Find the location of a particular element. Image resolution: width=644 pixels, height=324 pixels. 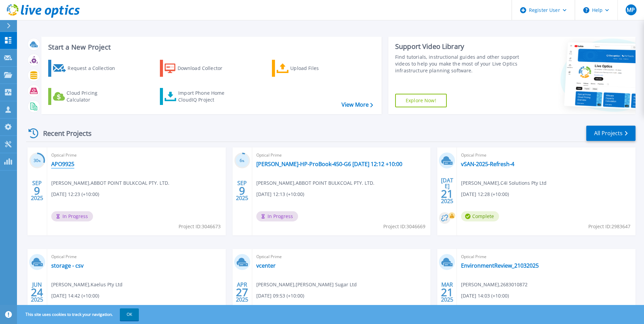

span: 24 is located at coordinates (37, 292).